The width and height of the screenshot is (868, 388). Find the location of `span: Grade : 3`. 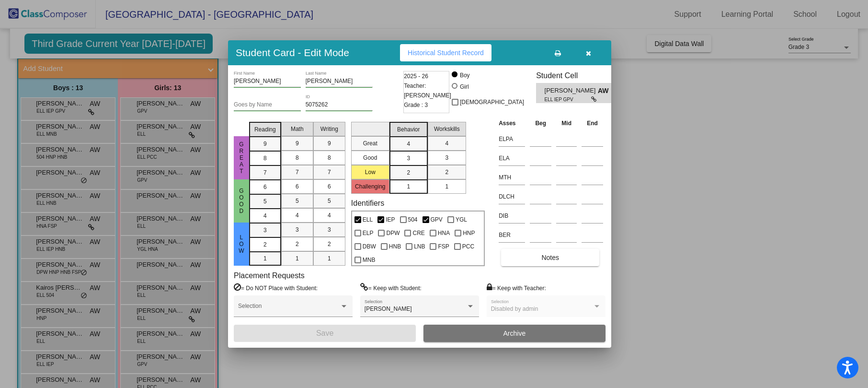

span: Grade : 3 is located at coordinates (416, 105).